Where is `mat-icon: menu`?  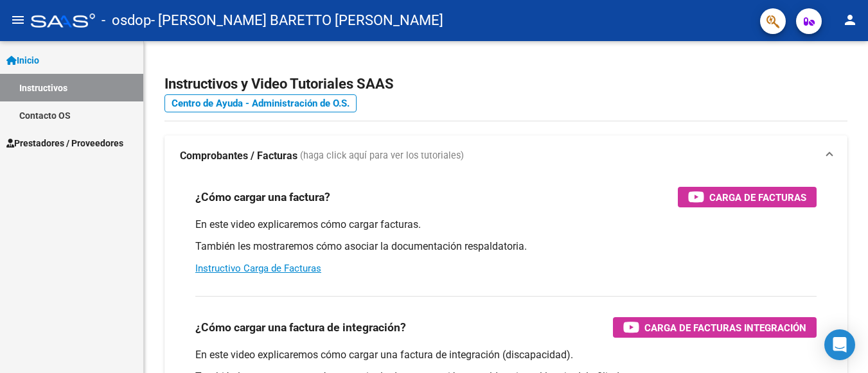 mat-icon: menu is located at coordinates (18, 20).